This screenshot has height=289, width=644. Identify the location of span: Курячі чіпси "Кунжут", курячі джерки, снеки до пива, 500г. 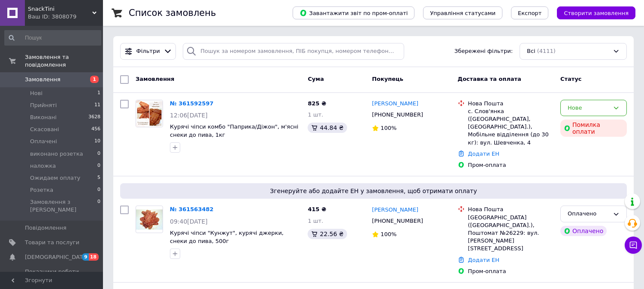
(226, 237).